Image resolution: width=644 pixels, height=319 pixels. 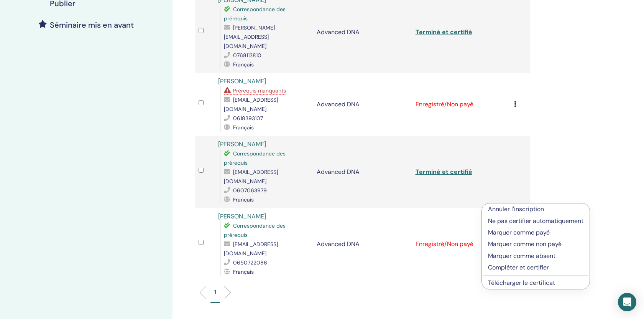 What do you see at coordinates (536, 209) in the screenshot?
I see `p: Annuler l'inscription` at bounding box center [536, 209].